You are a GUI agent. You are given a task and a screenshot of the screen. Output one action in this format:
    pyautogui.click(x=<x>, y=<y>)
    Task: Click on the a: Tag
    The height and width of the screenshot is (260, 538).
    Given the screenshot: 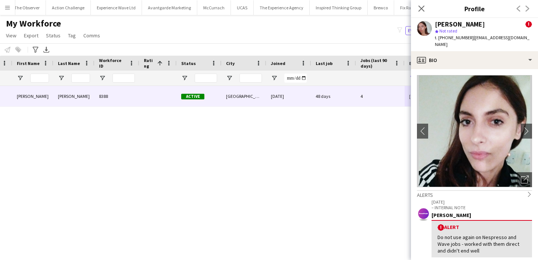 What is the action you would take?
    pyautogui.click(x=72, y=35)
    